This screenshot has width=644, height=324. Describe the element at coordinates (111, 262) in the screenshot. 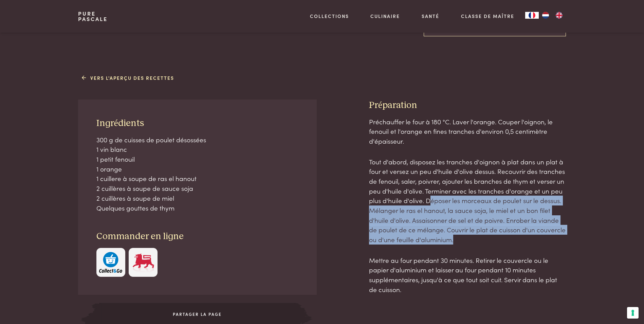

I see `img: c308188babc36a3a401bcb5cb7e020f4d5ab42f7cacd8327e500463a43eeb86c.svg` at that location.